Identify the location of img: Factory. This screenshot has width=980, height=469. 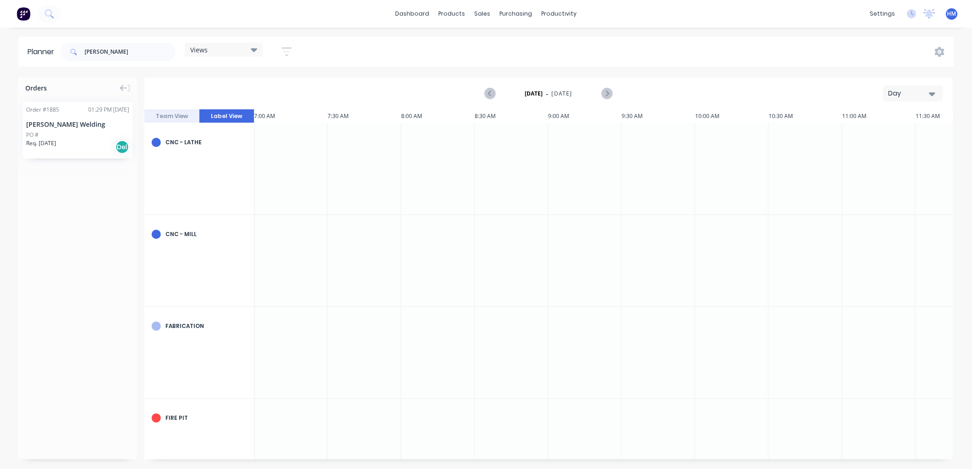
(23, 14).